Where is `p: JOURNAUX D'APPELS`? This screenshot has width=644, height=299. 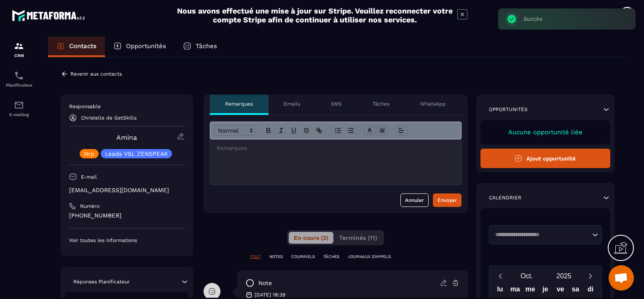
p: JOURNAUX D'APPELS is located at coordinates (369, 256).